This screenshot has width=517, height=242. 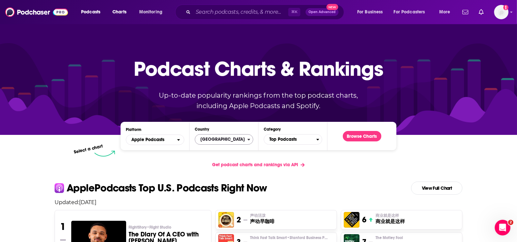 What do you see at coordinates (445, 12) in the screenshot?
I see `span: More` at bounding box center [445, 12].